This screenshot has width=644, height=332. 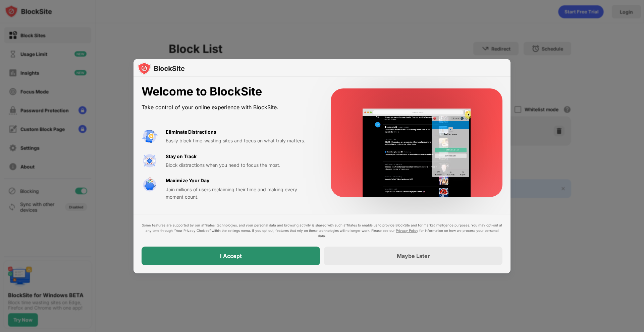 I want to click on div: Block distractions when you need to focus the most., so click(x=240, y=165).